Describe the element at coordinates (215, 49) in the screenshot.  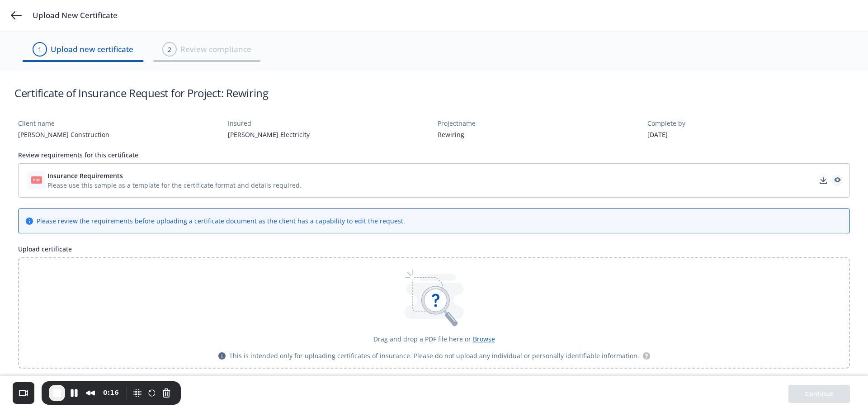
I see `span: Review compliance` at that location.